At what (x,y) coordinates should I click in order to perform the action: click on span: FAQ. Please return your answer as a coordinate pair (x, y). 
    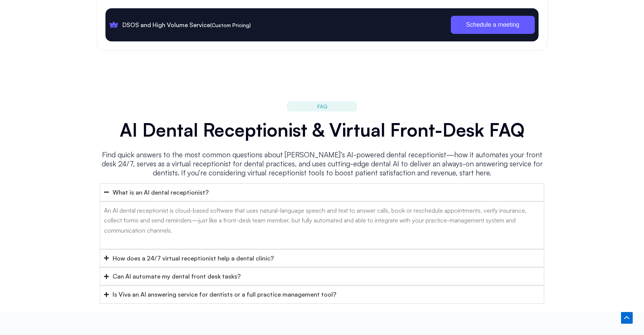
    Looking at the image, I should click on (322, 106).